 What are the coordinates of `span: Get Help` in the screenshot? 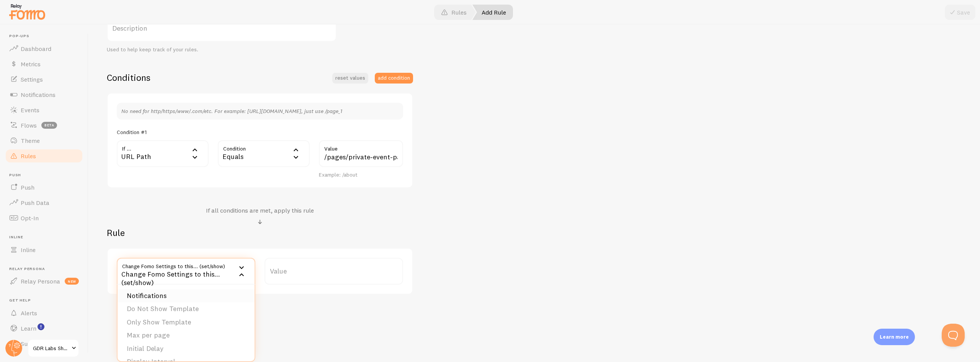 It's located at (47, 300).